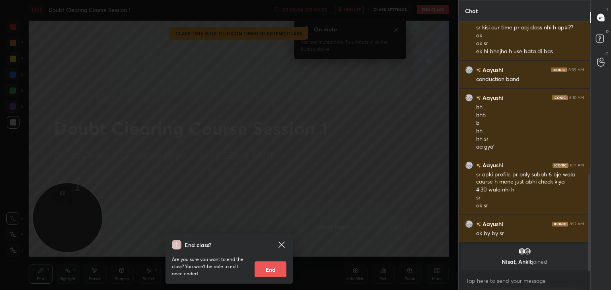 The image size is (611, 290). What do you see at coordinates (530, 139) in the screenshot?
I see `div: hh sr` at bounding box center [530, 139].